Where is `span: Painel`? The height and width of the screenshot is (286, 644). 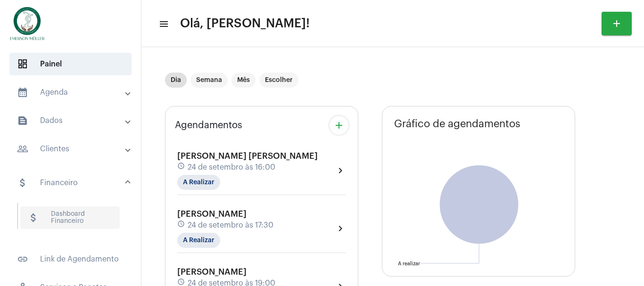 span: Painel is located at coordinates (70, 64).